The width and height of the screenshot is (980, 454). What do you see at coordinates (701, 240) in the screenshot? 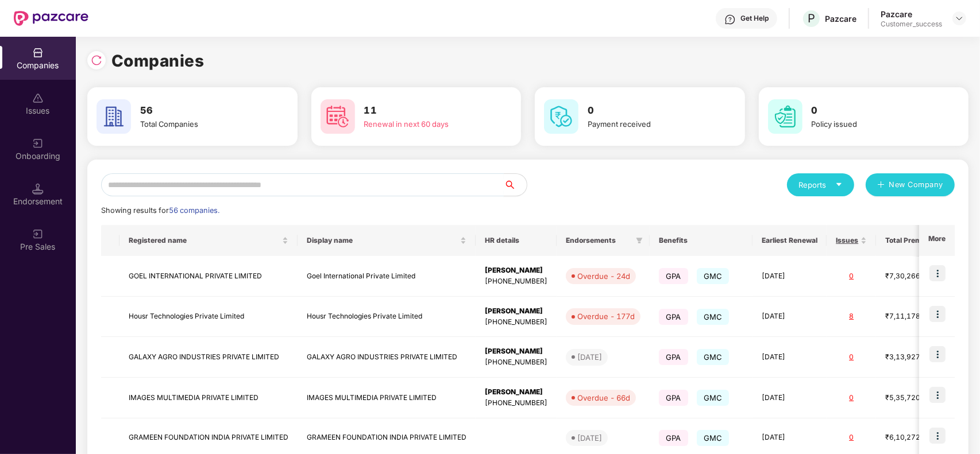
I see `th: Benefits` at bounding box center [701, 240].